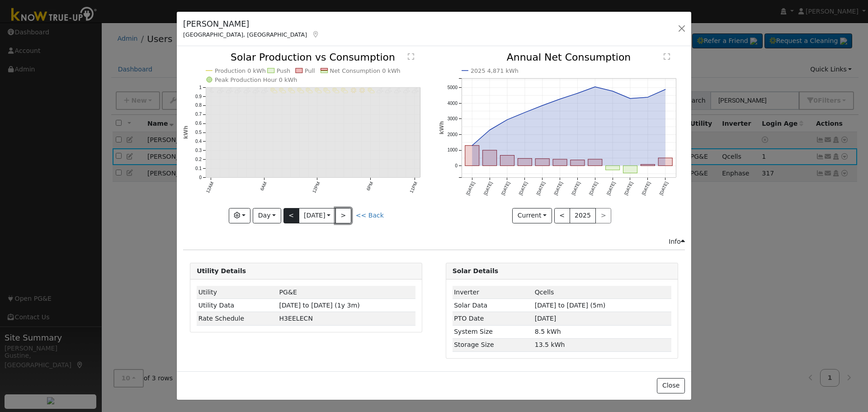 The width and height of the screenshot is (868, 412). I want to click on strong: Solar Details, so click(476, 271).